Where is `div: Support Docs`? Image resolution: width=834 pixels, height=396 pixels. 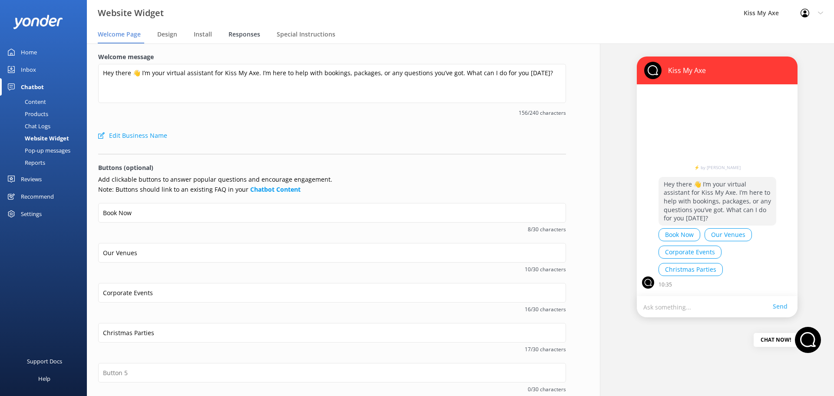 div: Support Docs is located at coordinates (44, 361).